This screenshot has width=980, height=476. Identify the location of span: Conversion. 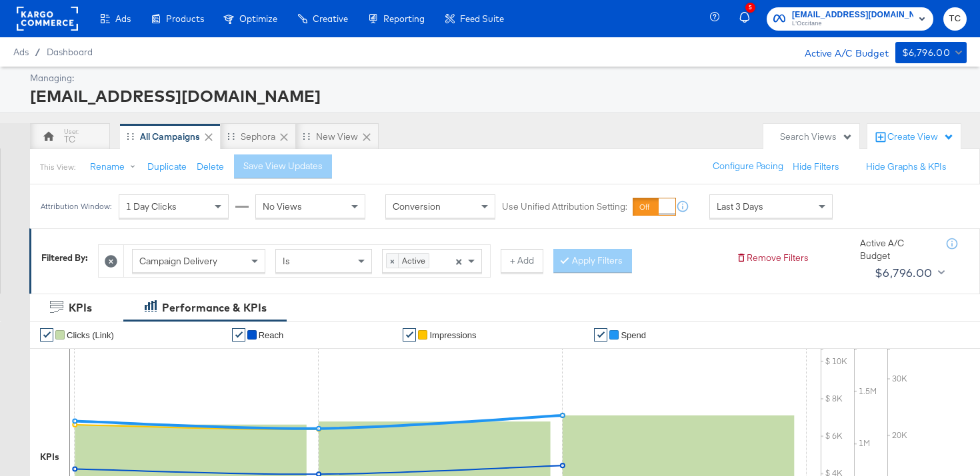
(416, 207).